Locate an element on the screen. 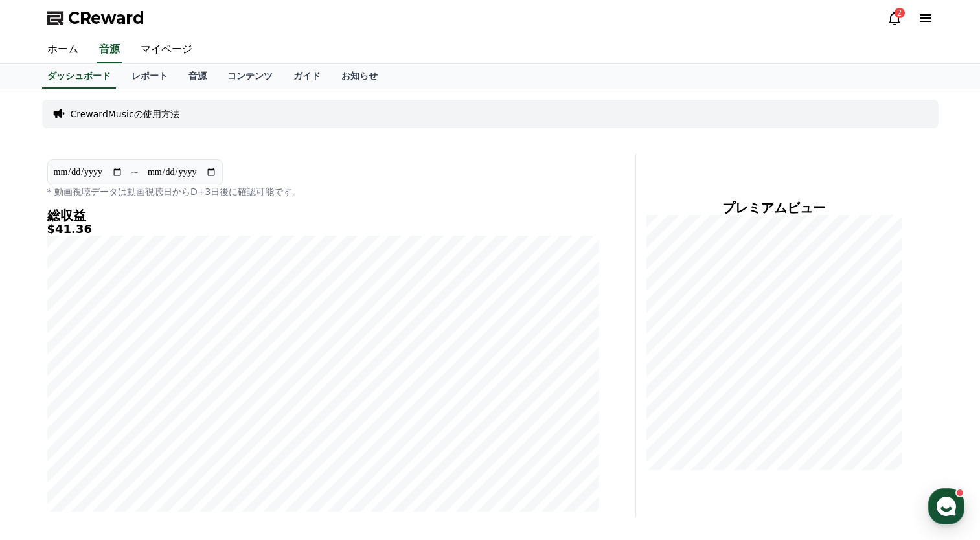  div: 2 is located at coordinates (900, 13).